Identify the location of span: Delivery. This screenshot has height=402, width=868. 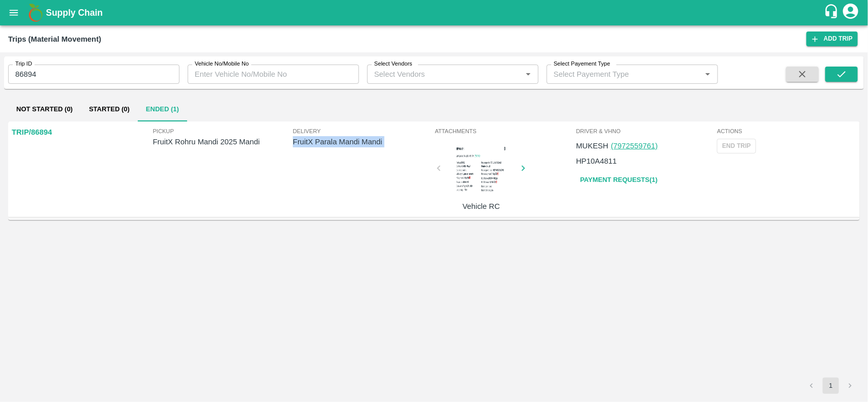
(362, 131).